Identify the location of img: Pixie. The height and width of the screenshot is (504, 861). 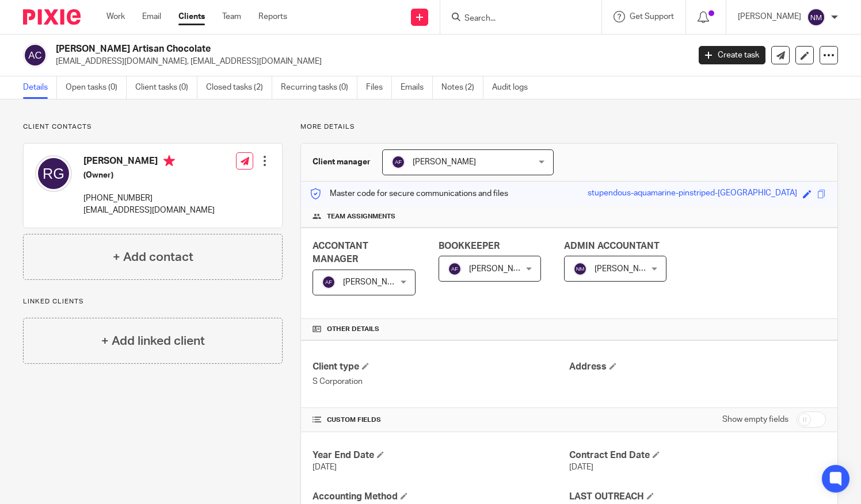
(51, 17).